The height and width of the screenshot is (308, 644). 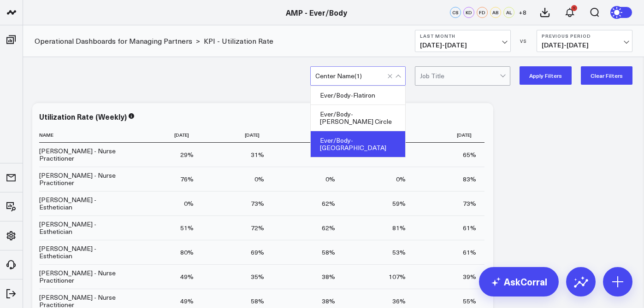 What do you see at coordinates (257, 228) in the screenshot?
I see `div: 72%` at bounding box center [257, 228].